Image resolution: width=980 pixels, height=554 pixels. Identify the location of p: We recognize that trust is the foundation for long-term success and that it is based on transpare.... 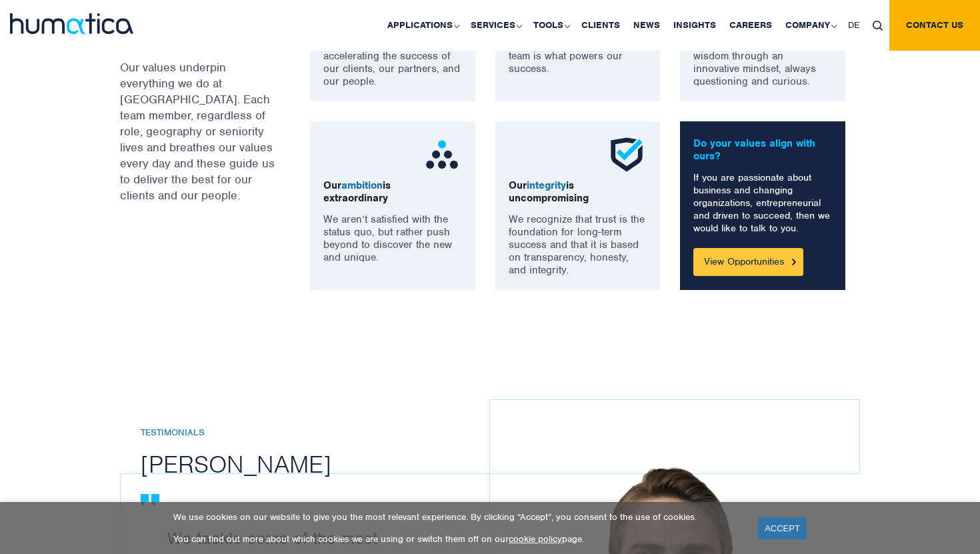
(578, 245).